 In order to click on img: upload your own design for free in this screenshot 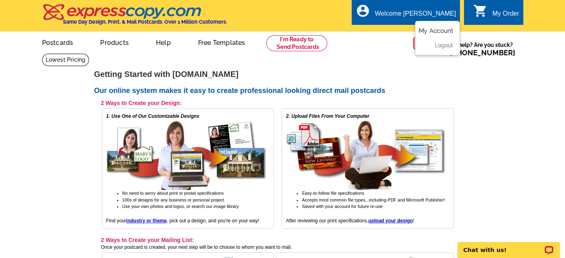, I will do `click(366, 155)`.